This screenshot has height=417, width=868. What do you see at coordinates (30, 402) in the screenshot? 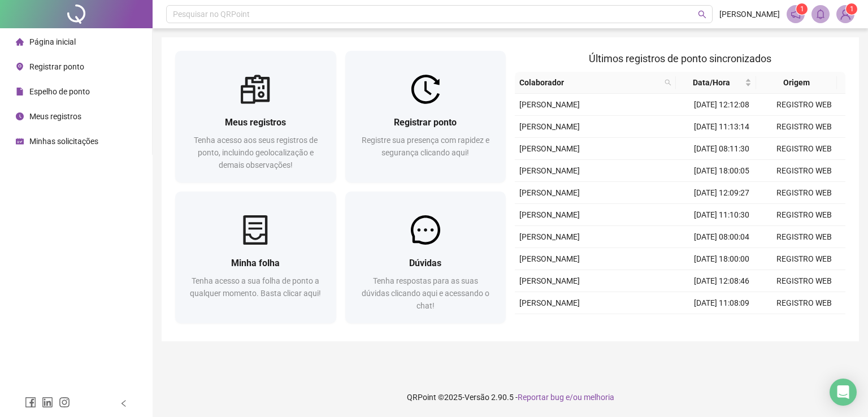
I see `span: facebook` at bounding box center [30, 402].